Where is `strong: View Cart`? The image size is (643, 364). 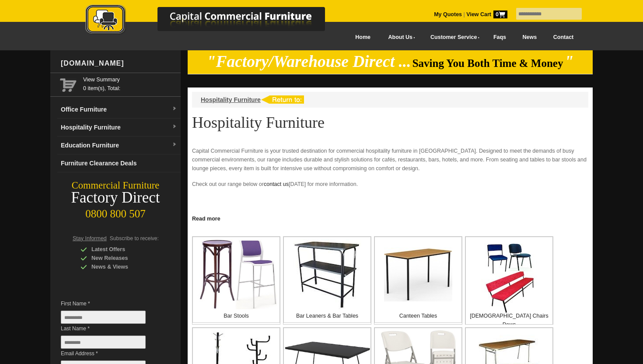 strong: View Cart is located at coordinates (487, 14).